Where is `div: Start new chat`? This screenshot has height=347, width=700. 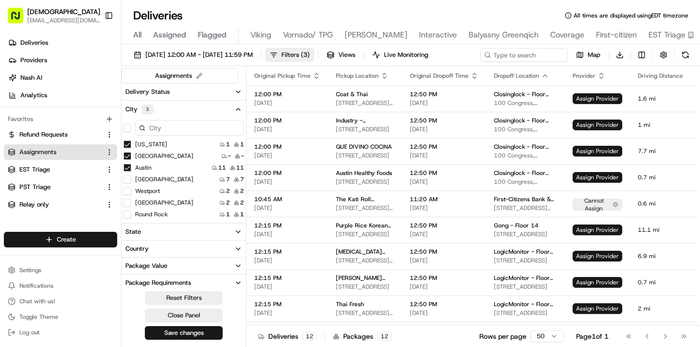
div: Start new chat is located at coordinates (102, 98).